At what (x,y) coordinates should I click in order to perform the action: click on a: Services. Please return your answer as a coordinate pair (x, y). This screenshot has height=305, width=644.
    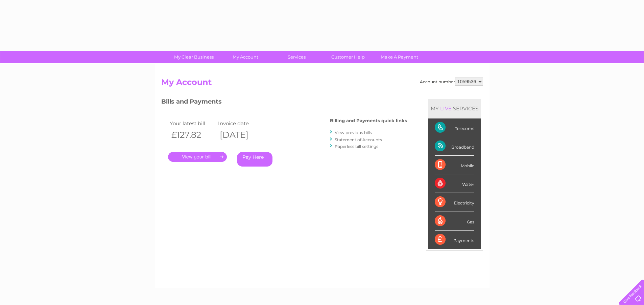
    Looking at the image, I should click on (296, 57).